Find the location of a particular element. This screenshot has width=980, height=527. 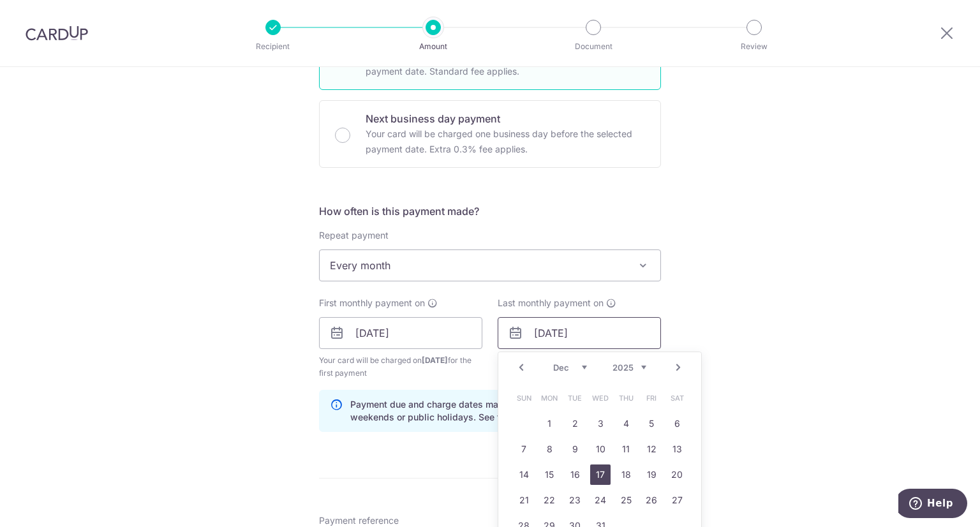

a: Next is located at coordinates (678, 368).